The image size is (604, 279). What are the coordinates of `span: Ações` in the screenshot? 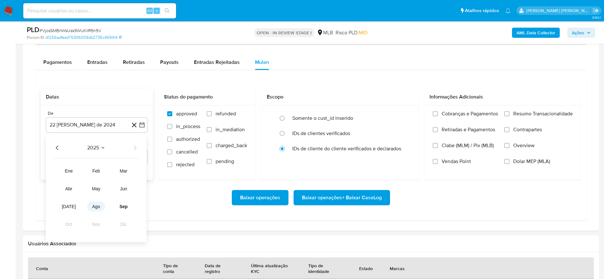 It's located at (577, 33).